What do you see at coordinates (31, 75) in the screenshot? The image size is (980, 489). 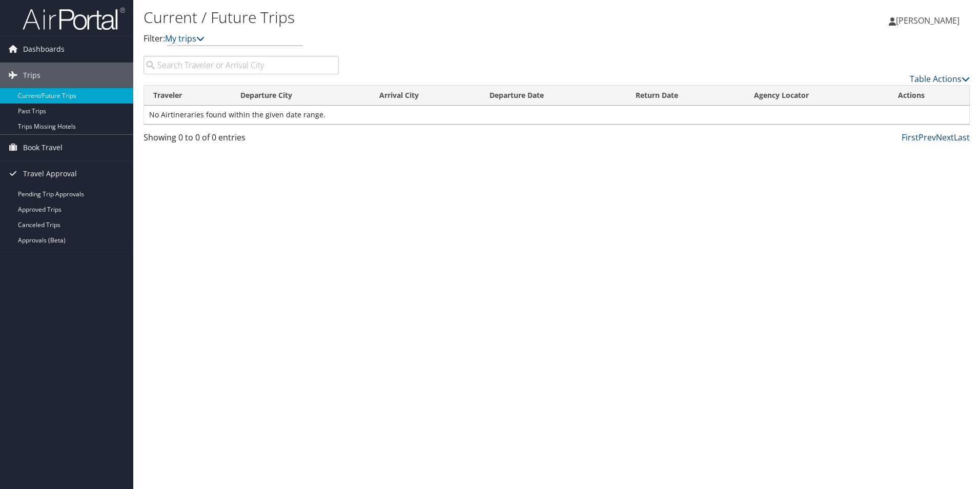 I see `span: Trips` at bounding box center [31, 75].